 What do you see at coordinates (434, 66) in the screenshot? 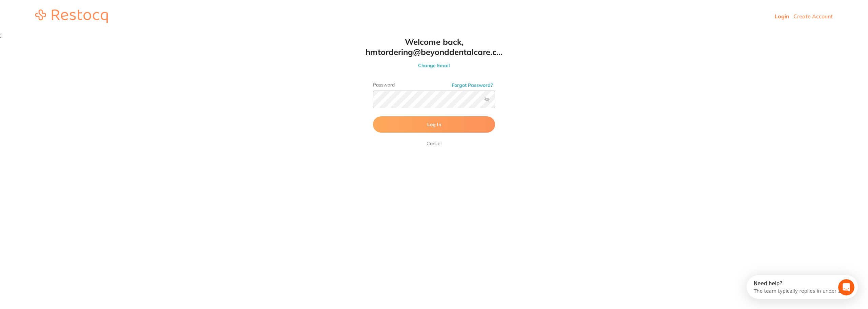
I see `button: Change Email` at bounding box center [434, 66].